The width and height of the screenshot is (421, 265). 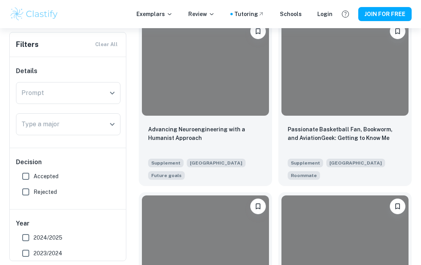 I want to click on a: Schools, so click(x=291, y=14).